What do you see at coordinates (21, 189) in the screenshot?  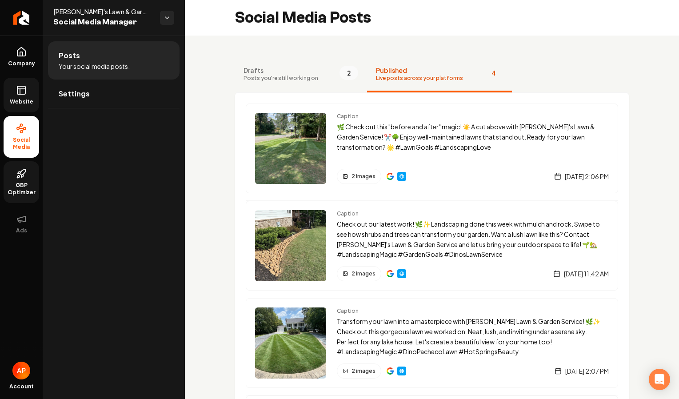 I see `span: GBP Optimizer` at bounding box center [21, 189].